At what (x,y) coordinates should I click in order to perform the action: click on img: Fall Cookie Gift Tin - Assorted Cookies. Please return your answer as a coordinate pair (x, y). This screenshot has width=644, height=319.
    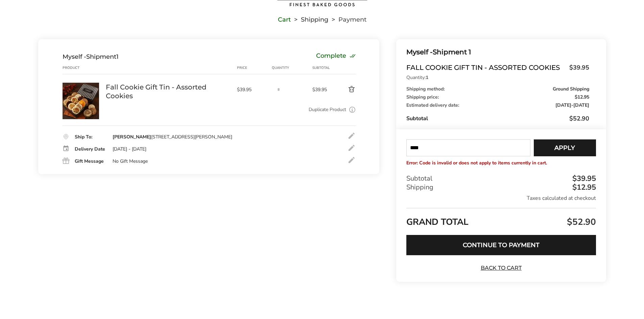
    Looking at the image, I should click on (81, 101).